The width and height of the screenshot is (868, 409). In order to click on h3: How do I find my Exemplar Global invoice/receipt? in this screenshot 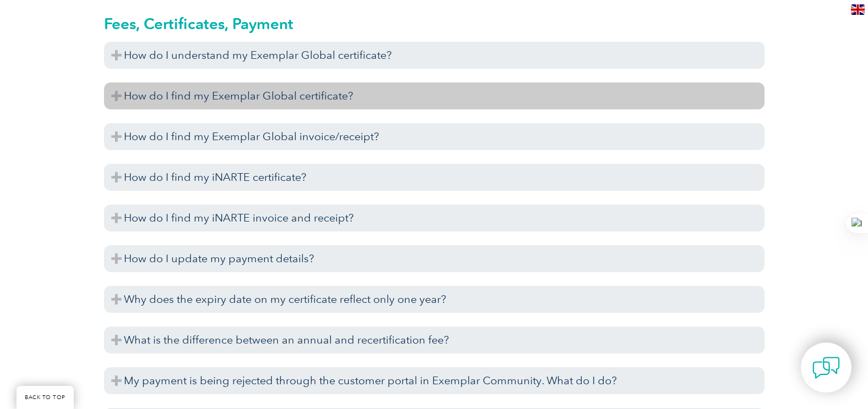, I will do `click(434, 136)`.